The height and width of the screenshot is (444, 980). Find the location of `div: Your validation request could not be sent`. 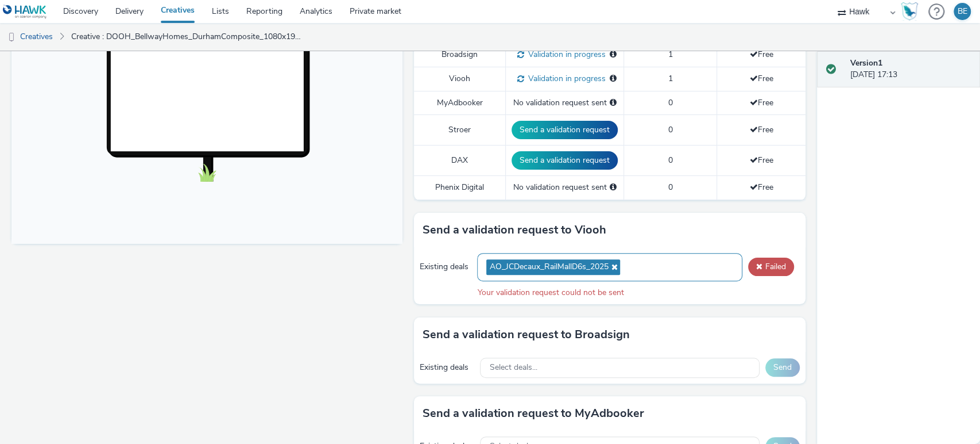

div: Your validation request could not be sent is located at coordinates (638, 293).